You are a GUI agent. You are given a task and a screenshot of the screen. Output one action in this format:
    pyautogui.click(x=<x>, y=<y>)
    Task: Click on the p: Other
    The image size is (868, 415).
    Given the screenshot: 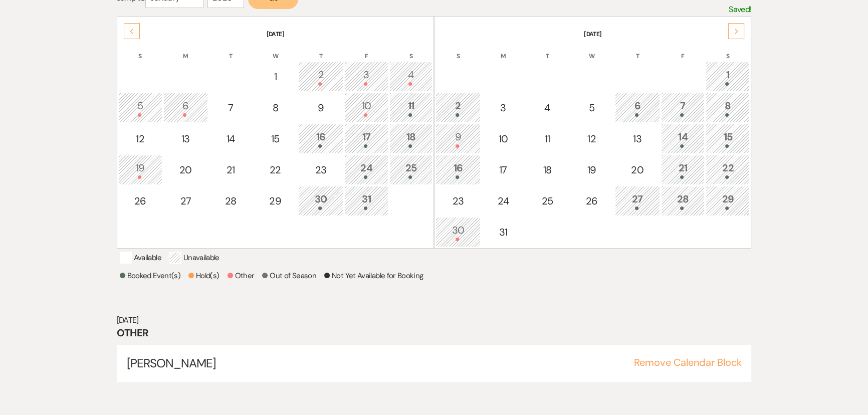 What is the action you would take?
    pyautogui.click(x=241, y=275)
    